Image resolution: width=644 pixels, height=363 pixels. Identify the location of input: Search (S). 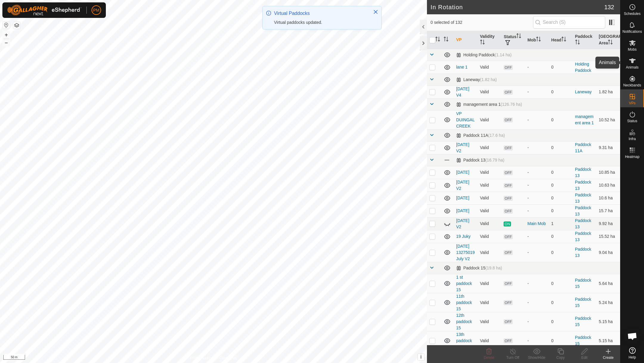
(569, 22).